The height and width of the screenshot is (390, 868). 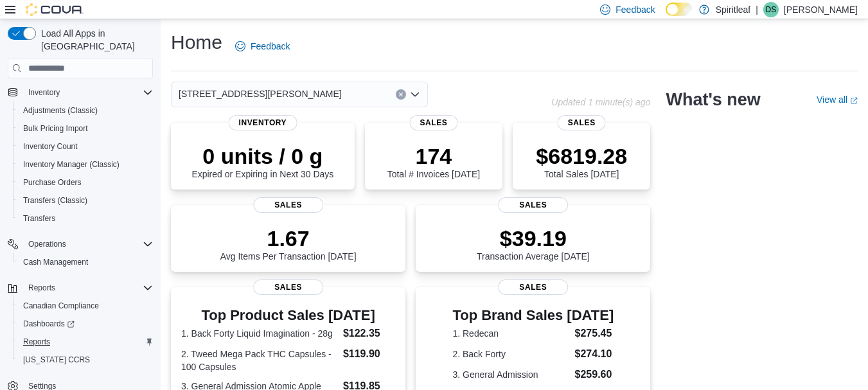 I want to click on a: Purchase Orders, so click(x=52, y=183).